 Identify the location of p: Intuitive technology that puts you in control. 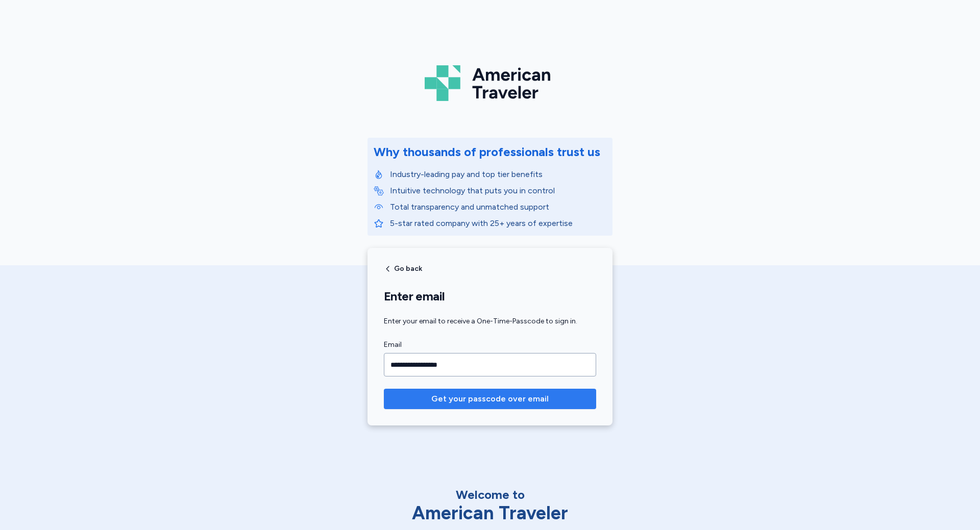
(498, 190).